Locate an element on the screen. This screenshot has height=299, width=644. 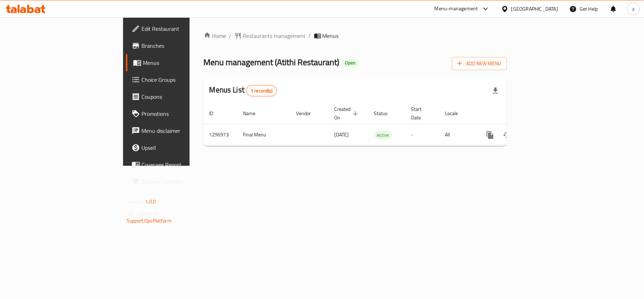
a: Coupons is located at coordinates (178, 97).